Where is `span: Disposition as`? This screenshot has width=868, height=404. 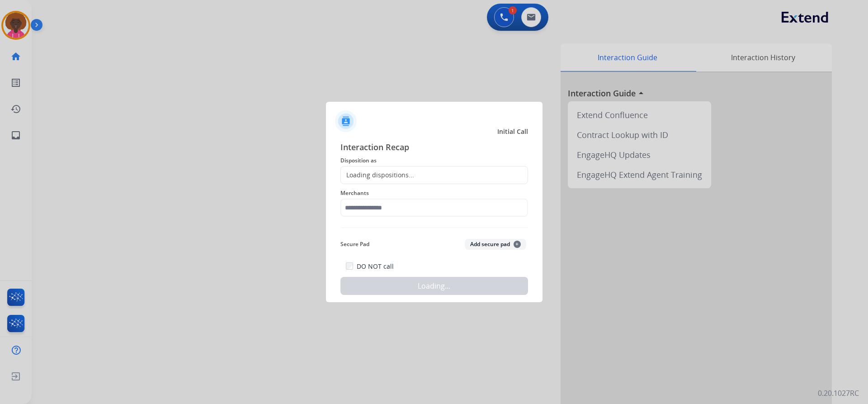
span: Disposition as is located at coordinates (434, 161).